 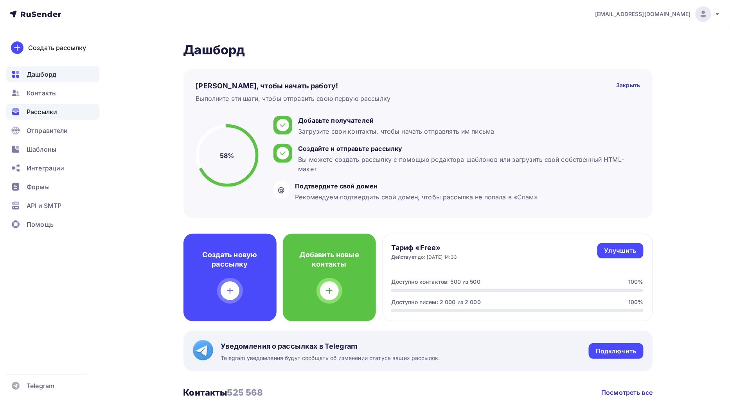 I want to click on span: Помощь, so click(x=40, y=225).